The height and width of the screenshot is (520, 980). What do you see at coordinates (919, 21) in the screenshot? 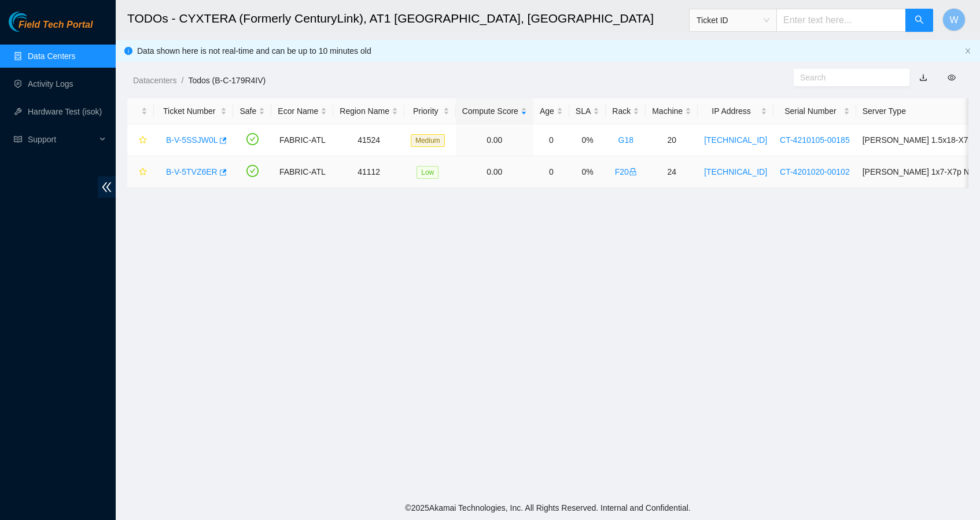
I see `button: search` at bounding box center [919, 21].